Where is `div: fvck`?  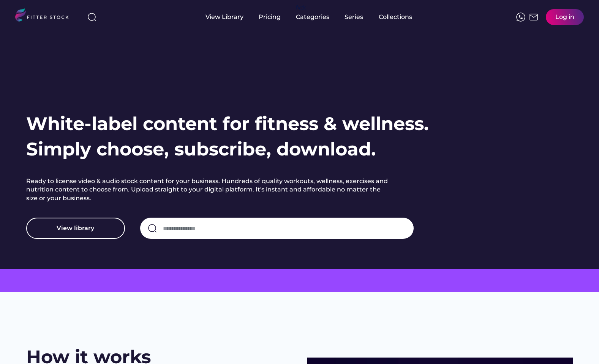 div: fvck is located at coordinates (301, 7).